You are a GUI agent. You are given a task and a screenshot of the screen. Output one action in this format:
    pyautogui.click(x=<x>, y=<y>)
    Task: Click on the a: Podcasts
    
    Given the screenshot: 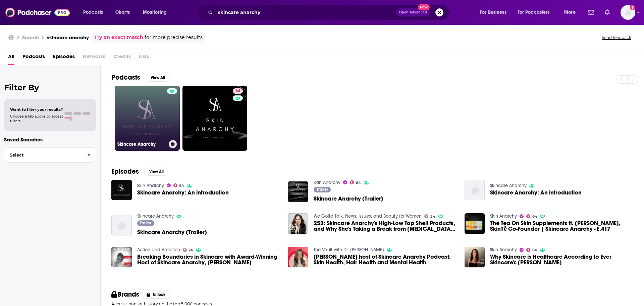 What is the action you would take?
    pyautogui.click(x=33, y=58)
    